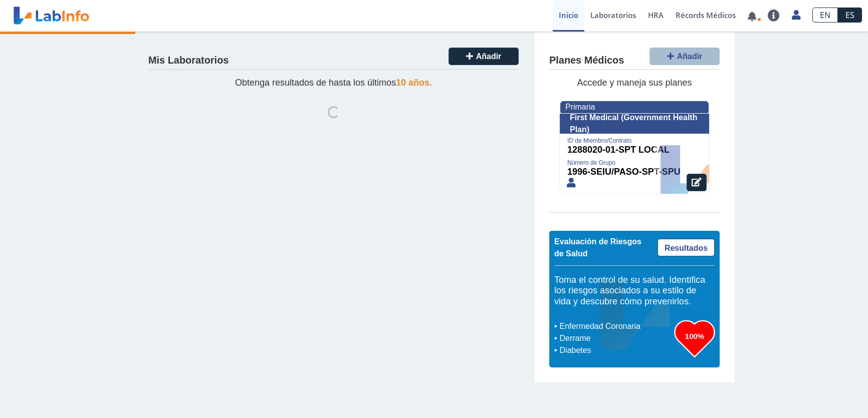  Describe the element at coordinates (694, 336) in the screenshot. I see `h3: 100%` at that location.